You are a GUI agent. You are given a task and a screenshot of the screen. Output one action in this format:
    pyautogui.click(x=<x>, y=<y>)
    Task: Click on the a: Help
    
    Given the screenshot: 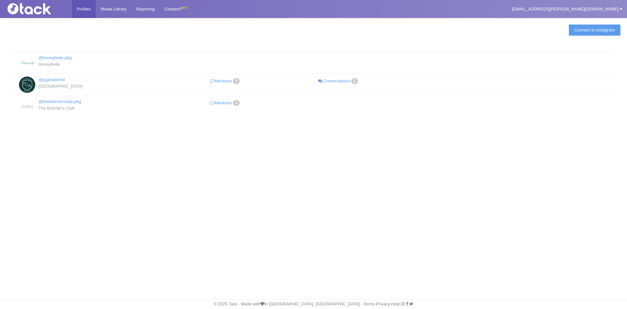 What is the action you would take?
    pyautogui.click(x=396, y=303)
    